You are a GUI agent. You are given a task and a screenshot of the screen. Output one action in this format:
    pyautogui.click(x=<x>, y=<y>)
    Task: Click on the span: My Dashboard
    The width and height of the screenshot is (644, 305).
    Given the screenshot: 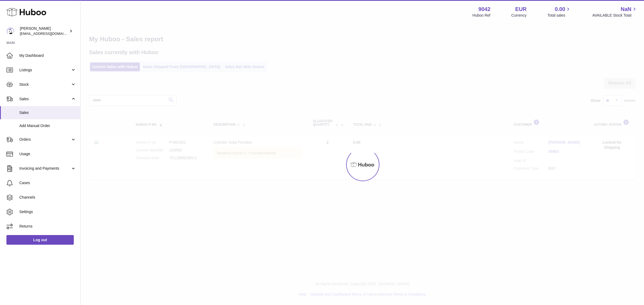 What is the action you would take?
    pyautogui.click(x=48, y=56)
    